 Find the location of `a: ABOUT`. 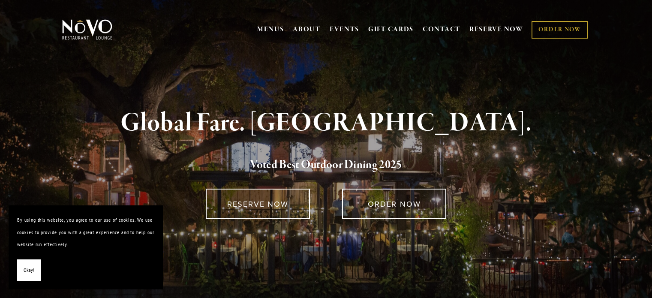

a: ABOUT is located at coordinates (306, 30).